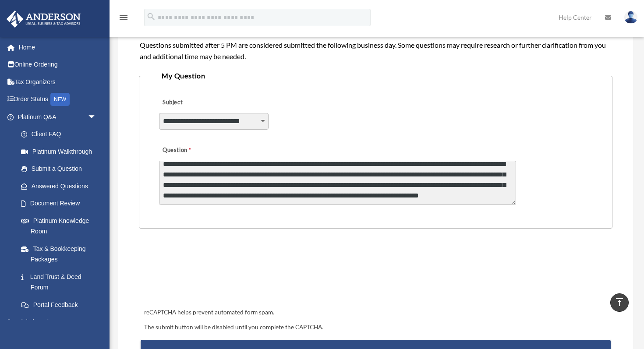  I want to click on a: Digital Productsarrow_drop_down, so click(58, 323).